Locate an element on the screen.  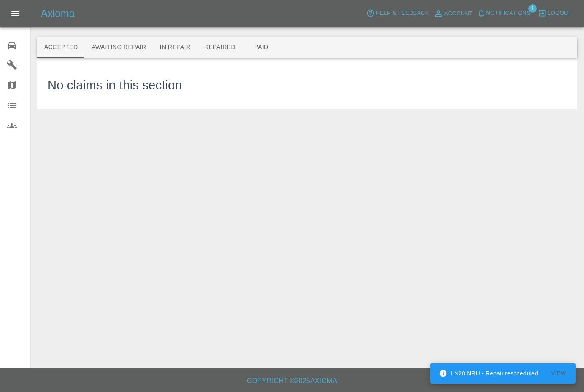
button: View is located at coordinates (558, 374).